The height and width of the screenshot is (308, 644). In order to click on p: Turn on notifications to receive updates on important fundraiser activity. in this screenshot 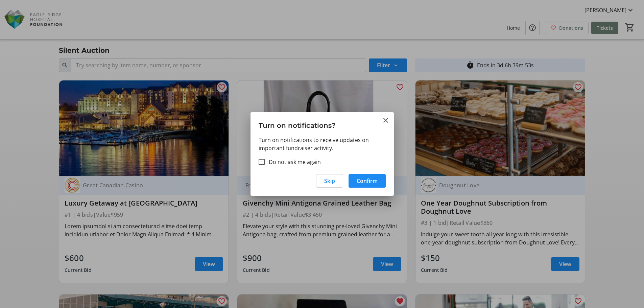, I will do `click(322, 144)`.